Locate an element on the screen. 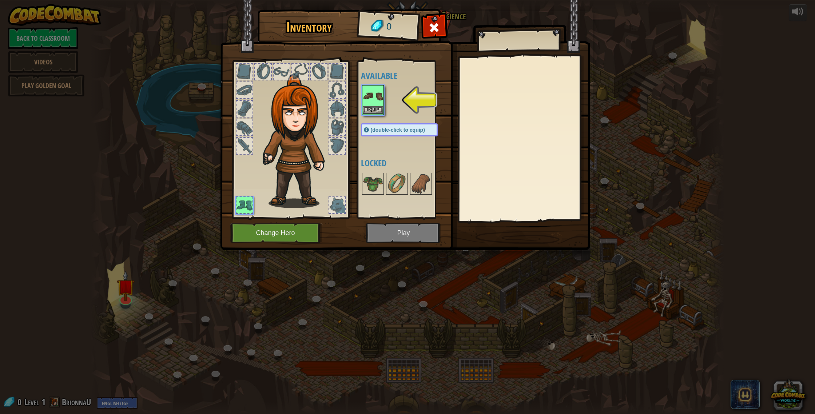 This screenshot has width=815, height=414. span: (double-click to equip) is located at coordinates (398, 130).